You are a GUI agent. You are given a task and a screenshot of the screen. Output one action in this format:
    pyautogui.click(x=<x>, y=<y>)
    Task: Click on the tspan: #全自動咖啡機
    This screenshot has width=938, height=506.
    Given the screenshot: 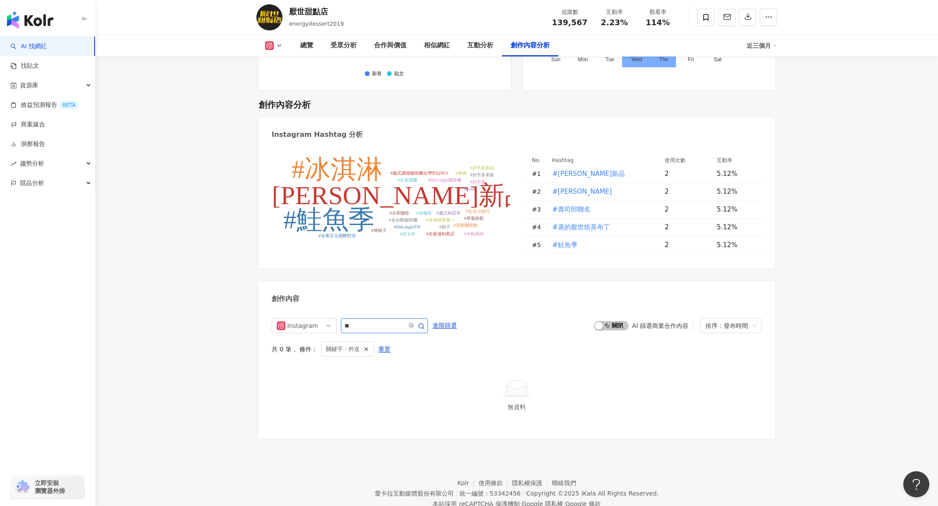 What is the action you would take?
    pyautogui.click(x=403, y=220)
    